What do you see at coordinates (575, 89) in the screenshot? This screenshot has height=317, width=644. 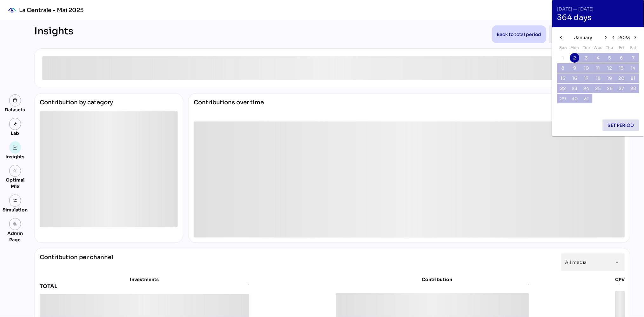 I see `button: 23` at bounding box center [575, 89].